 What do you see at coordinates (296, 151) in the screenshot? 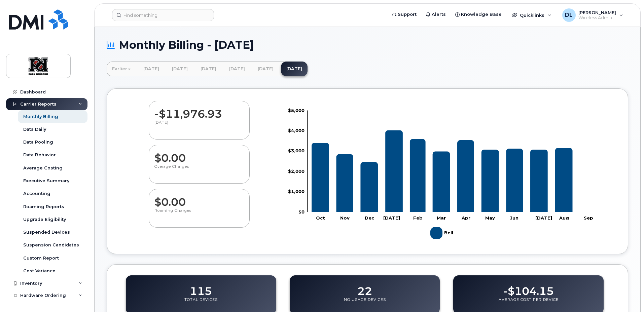
I see `tspan: $3,000` at bounding box center [296, 151].